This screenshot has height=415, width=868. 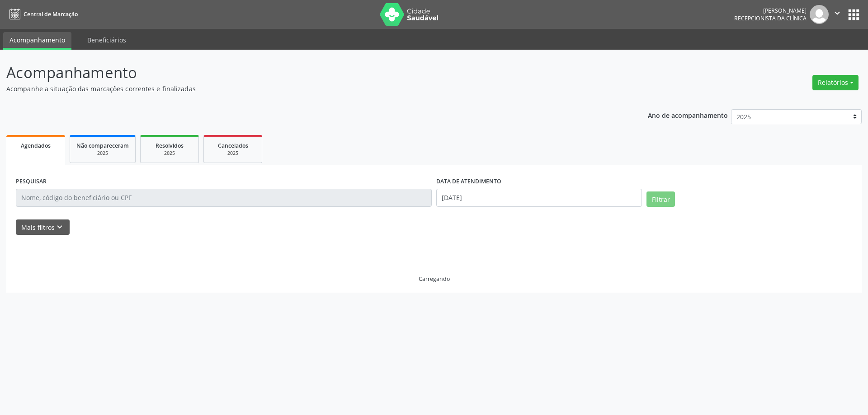 I want to click on p: Acompanhe a situação das marcações correntes e finalizadas, so click(x=305, y=88).